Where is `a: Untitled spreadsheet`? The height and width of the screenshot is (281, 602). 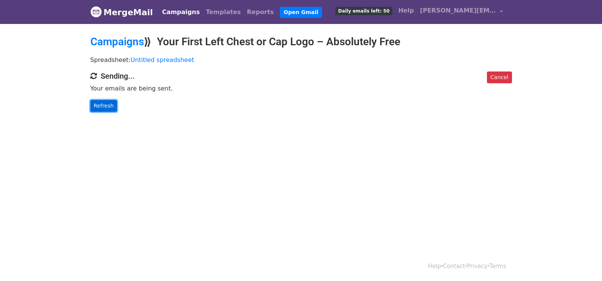 a: Untitled spreadsheet is located at coordinates (162, 60).